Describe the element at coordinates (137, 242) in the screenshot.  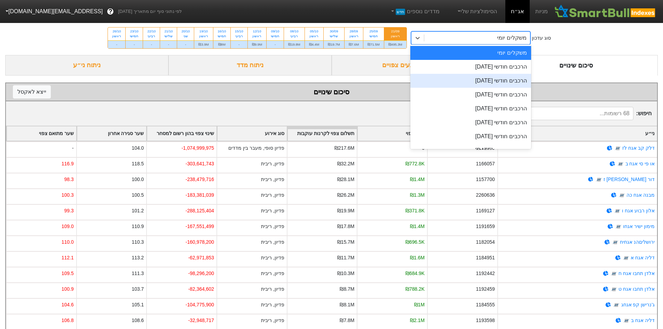
I see `div: 110.3` at that location.